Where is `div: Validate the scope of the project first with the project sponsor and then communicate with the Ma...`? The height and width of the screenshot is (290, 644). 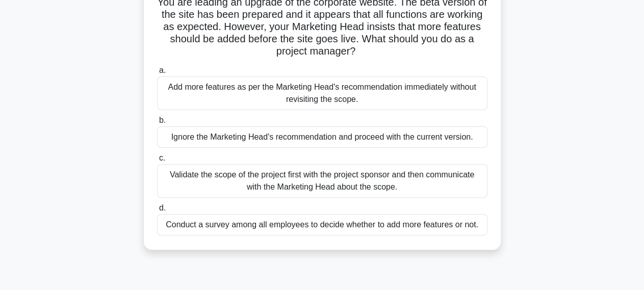 div: Validate the scope of the project first with the project sponsor and then communicate with the Ma... is located at coordinates (322, 181).